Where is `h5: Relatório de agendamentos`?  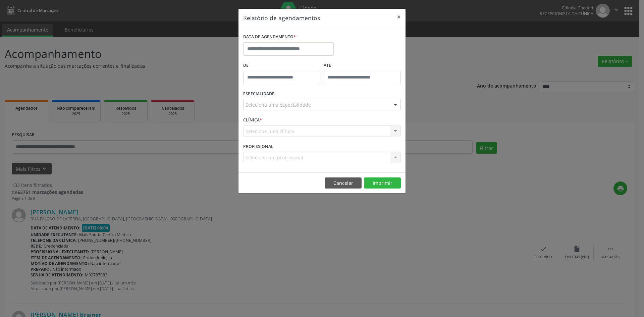 h5: Relatório de agendamentos is located at coordinates (282, 18).